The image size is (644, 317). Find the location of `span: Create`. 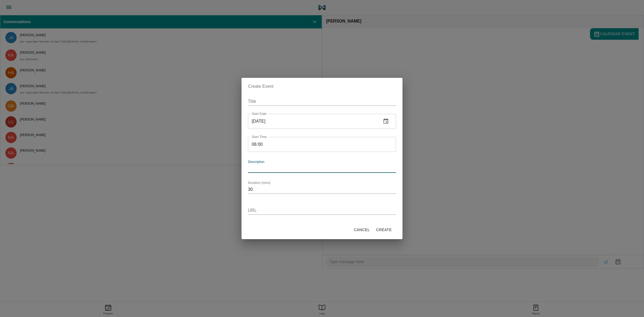

span: Create is located at coordinates (384, 230).